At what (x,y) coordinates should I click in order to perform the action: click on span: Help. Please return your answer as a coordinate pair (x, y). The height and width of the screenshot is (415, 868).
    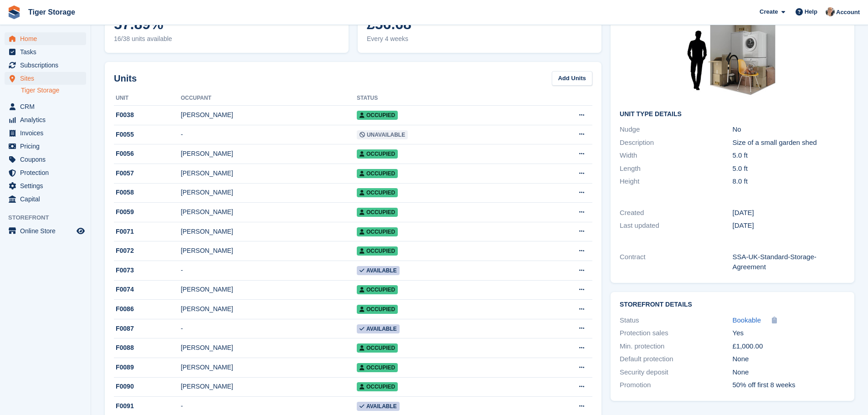
    Looking at the image, I should click on (811, 12).